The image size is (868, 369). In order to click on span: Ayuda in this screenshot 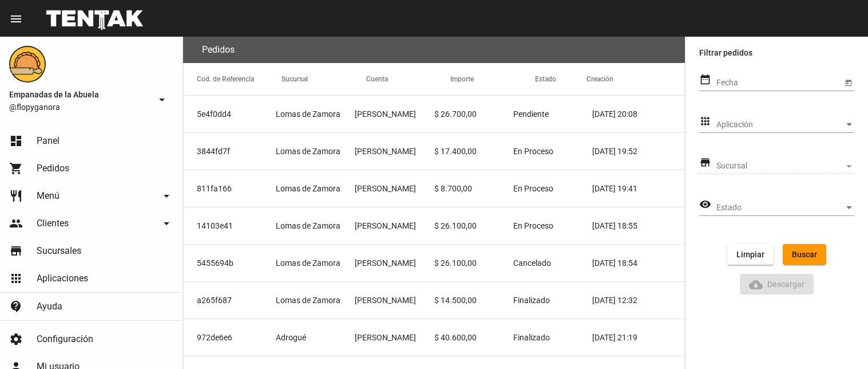, I will do `click(49, 307)`.